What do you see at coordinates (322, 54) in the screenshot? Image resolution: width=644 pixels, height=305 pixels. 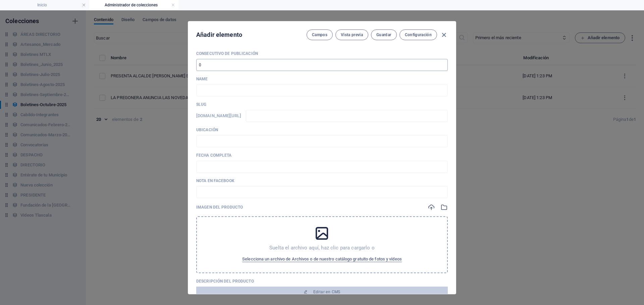 I see `p: Consecutivo de Publicación` at bounding box center [322, 54].